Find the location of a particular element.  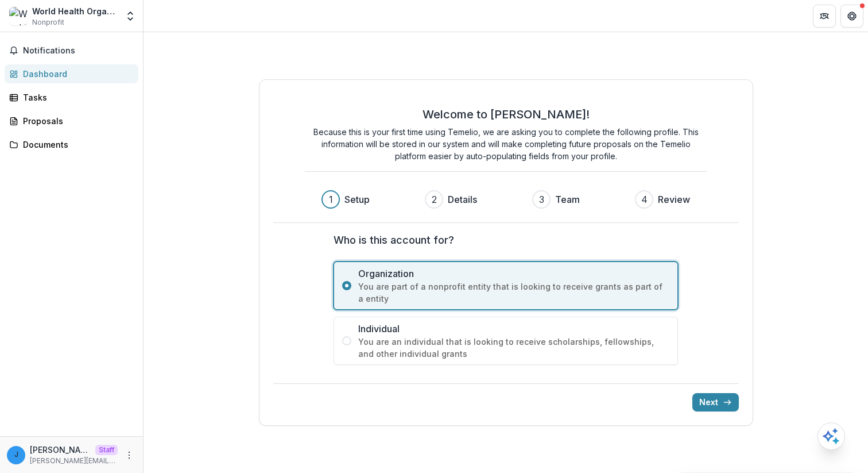

span: Nonprofit is located at coordinates (48, 22).